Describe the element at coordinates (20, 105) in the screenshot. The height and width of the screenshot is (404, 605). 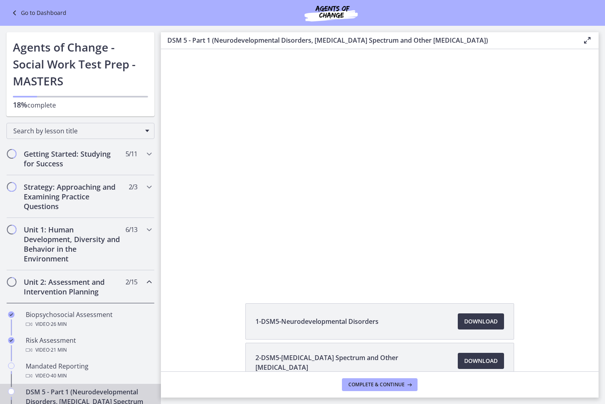
I see `span: 18%` at that location.